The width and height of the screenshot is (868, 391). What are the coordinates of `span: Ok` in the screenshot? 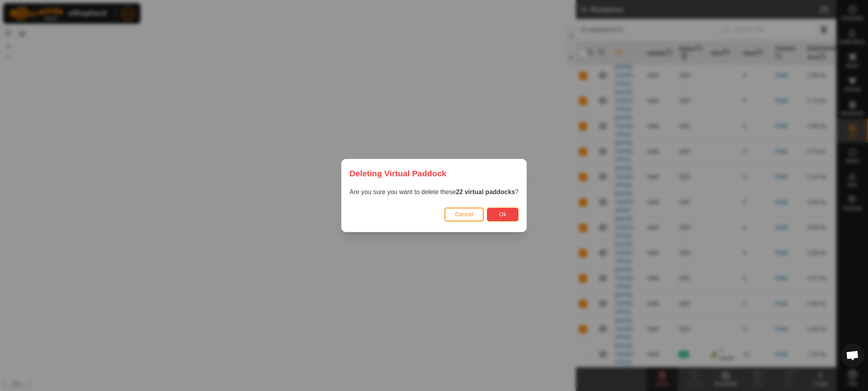 It's located at (503, 214).